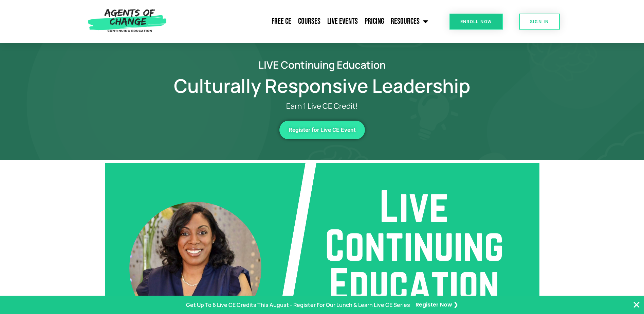 This screenshot has height=314, width=644. I want to click on a: Register for Live CE Event, so click(322, 130).